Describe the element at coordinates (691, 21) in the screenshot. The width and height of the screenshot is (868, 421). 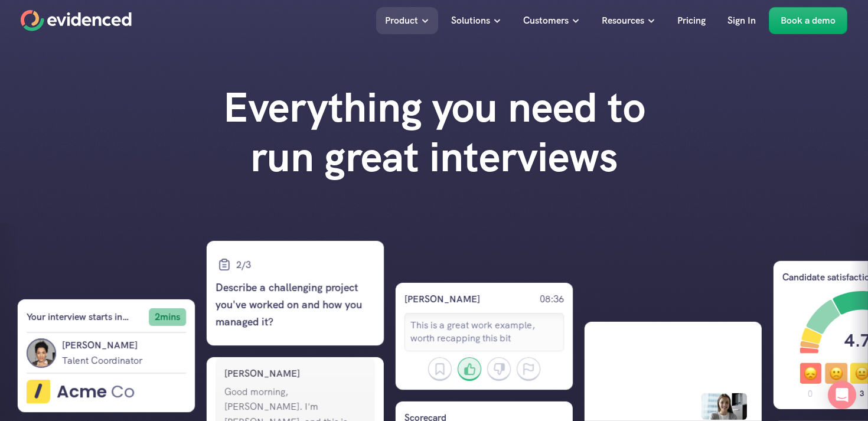
I see `p: Pricing` at that location.